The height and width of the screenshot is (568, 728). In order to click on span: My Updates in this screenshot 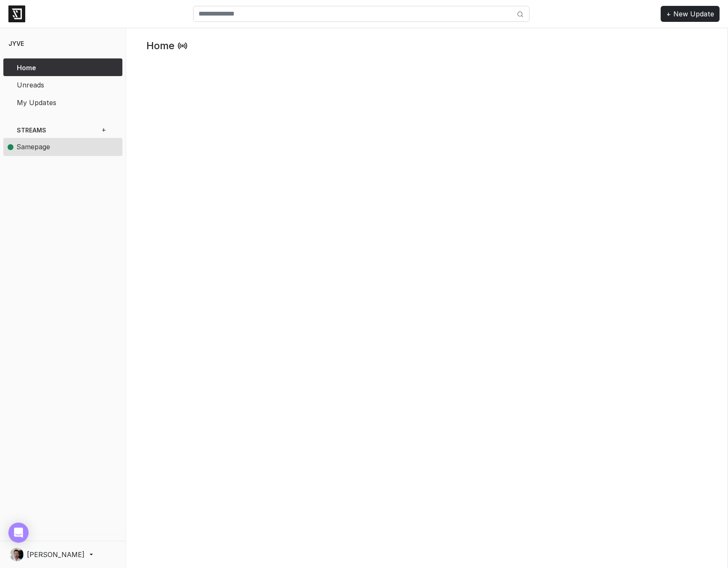, I will do `click(56, 102)`.